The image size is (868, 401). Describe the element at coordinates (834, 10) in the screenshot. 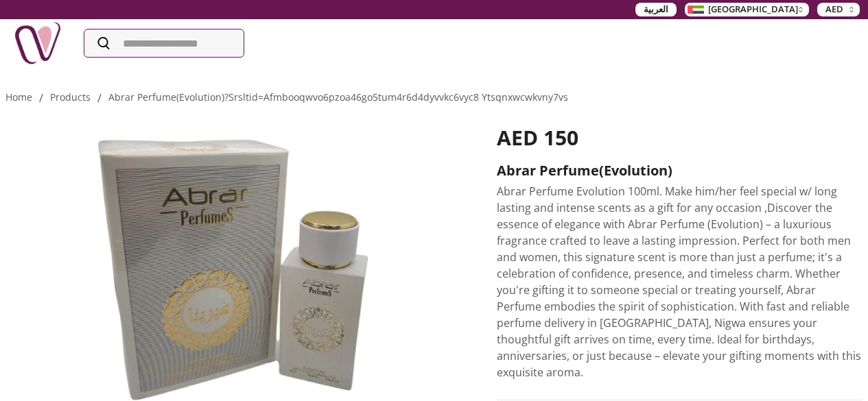

I see `span: AED` at that location.